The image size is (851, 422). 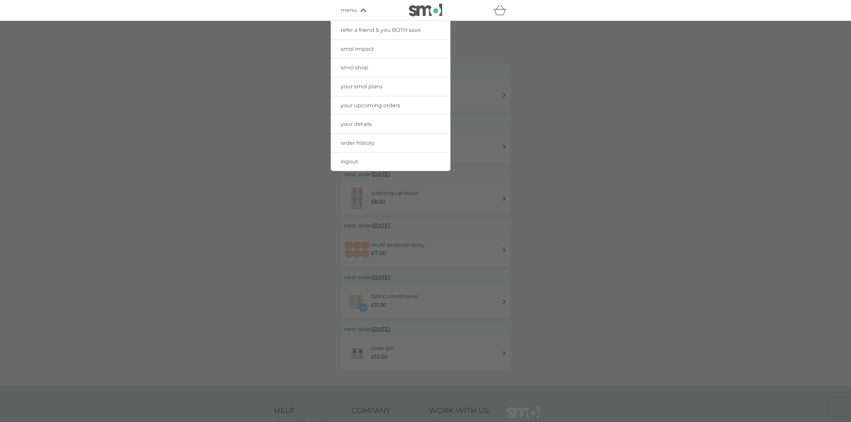 I want to click on a: your upcoming orders, so click(x=391, y=106).